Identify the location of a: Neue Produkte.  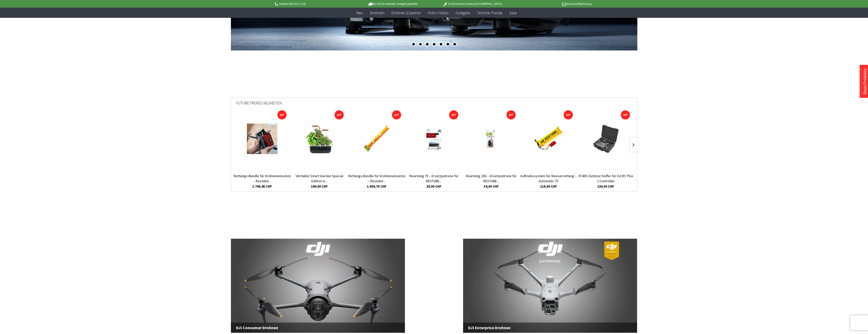
(865, 81).